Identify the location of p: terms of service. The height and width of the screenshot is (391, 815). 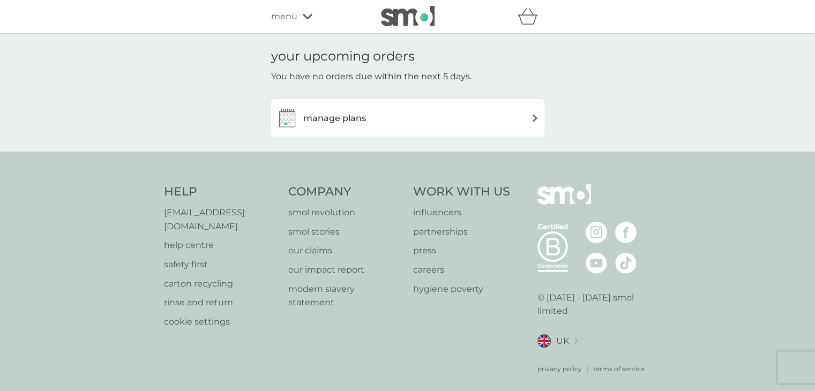
(619, 369).